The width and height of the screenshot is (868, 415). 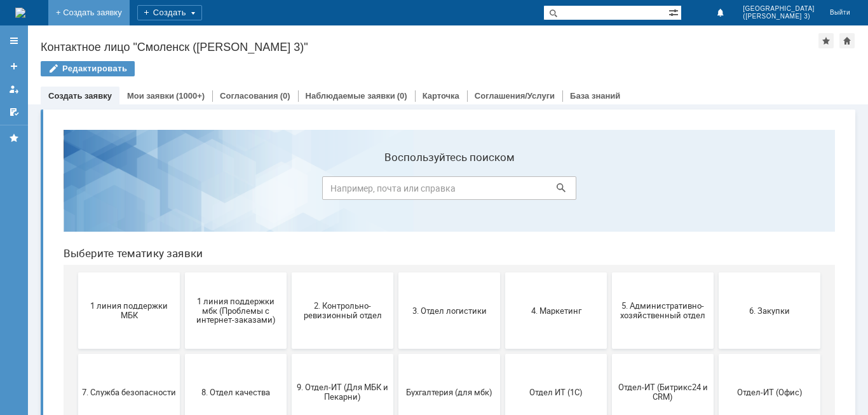 I want to click on a: Соглашения/Услуги, so click(x=515, y=95).